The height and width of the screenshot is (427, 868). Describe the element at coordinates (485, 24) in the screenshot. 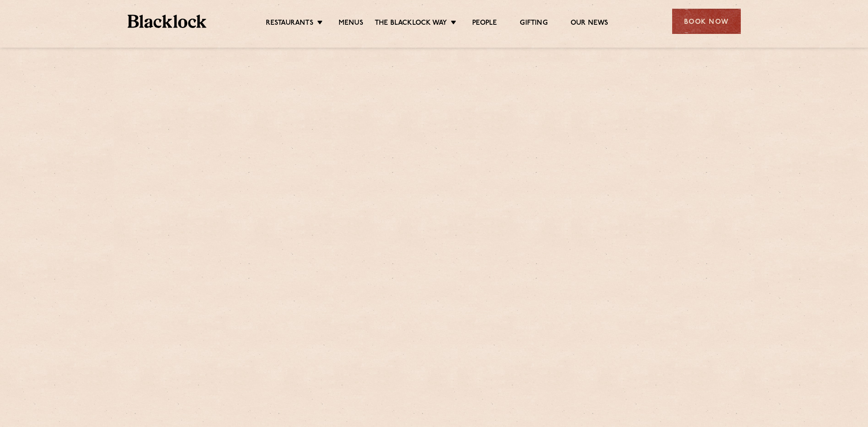

I see `a: People` at that location.